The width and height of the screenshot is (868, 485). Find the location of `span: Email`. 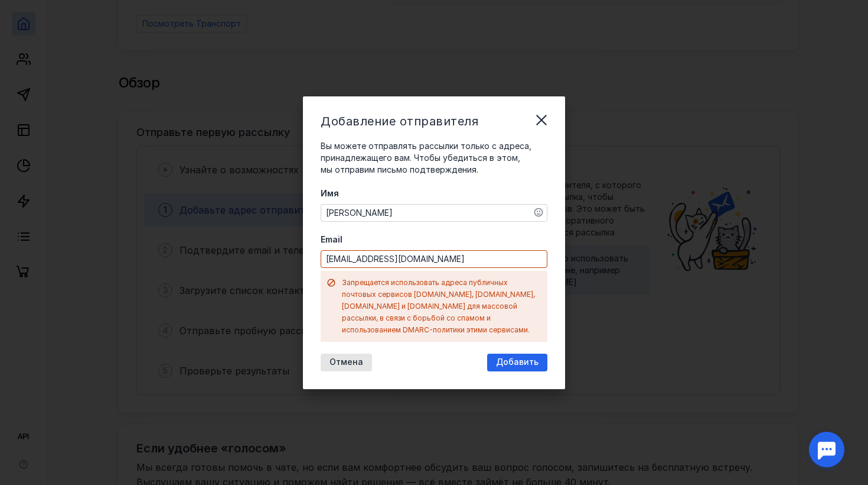

span: Email is located at coordinates (331, 240).